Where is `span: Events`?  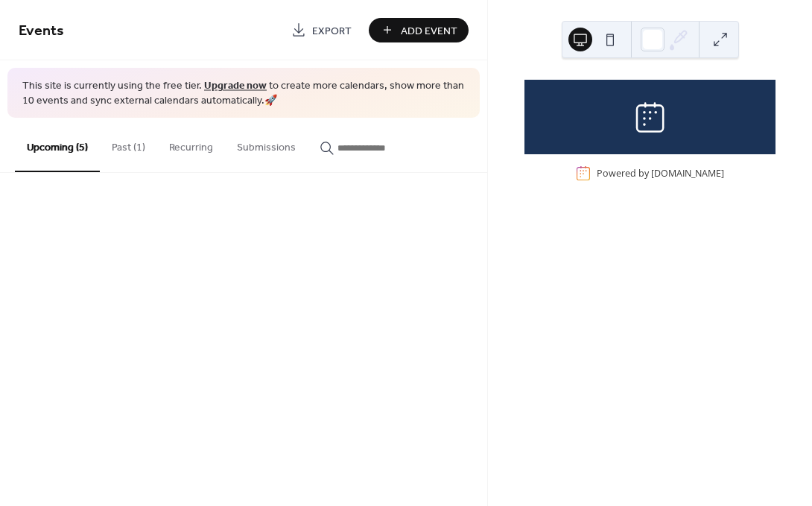
span: Events is located at coordinates (41, 31).